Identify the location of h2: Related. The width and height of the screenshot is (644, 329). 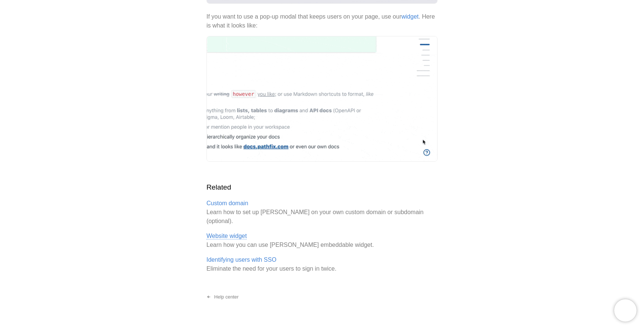
(322, 187).